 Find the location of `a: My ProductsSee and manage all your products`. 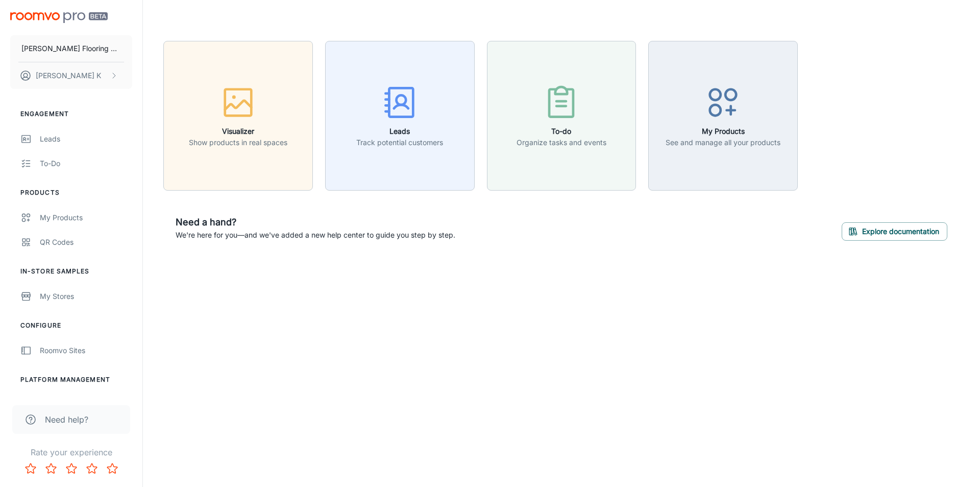

a: My ProductsSee and manage all your products is located at coordinates (723, 115).